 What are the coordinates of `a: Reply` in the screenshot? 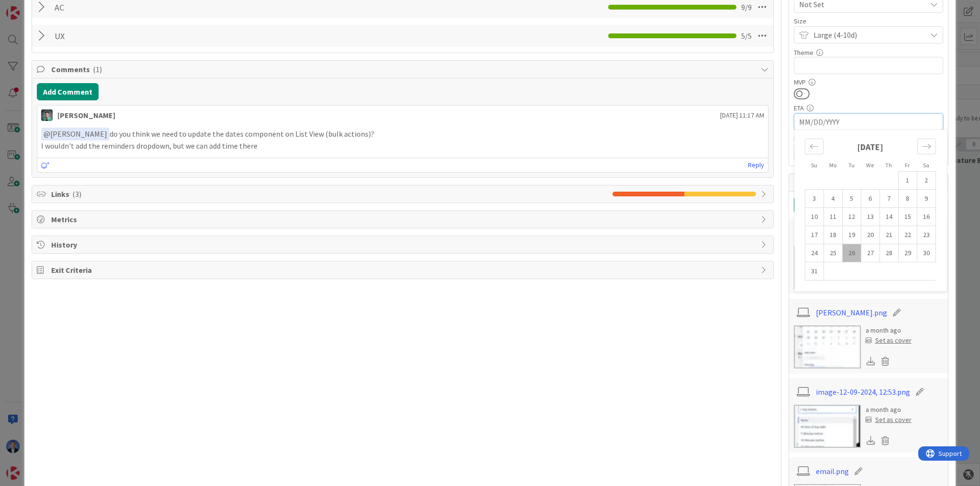 It's located at (756, 165).